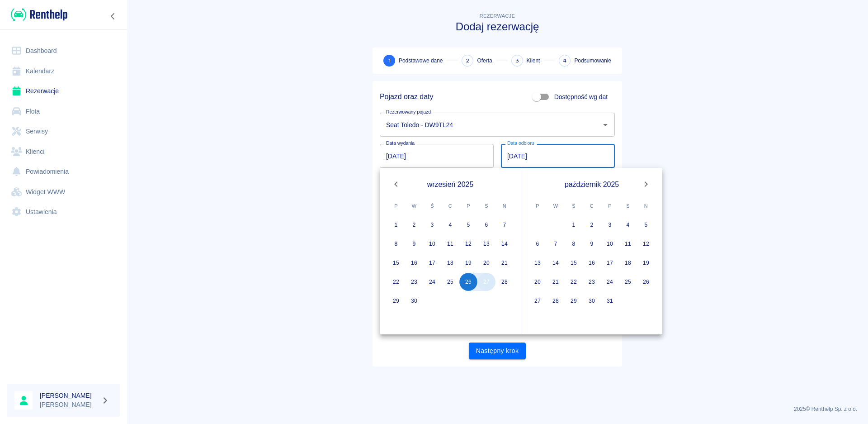  What do you see at coordinates (421, 60) in the screenshot?
I see `span: Podstawowe dane` at bounding box center [421, 60].